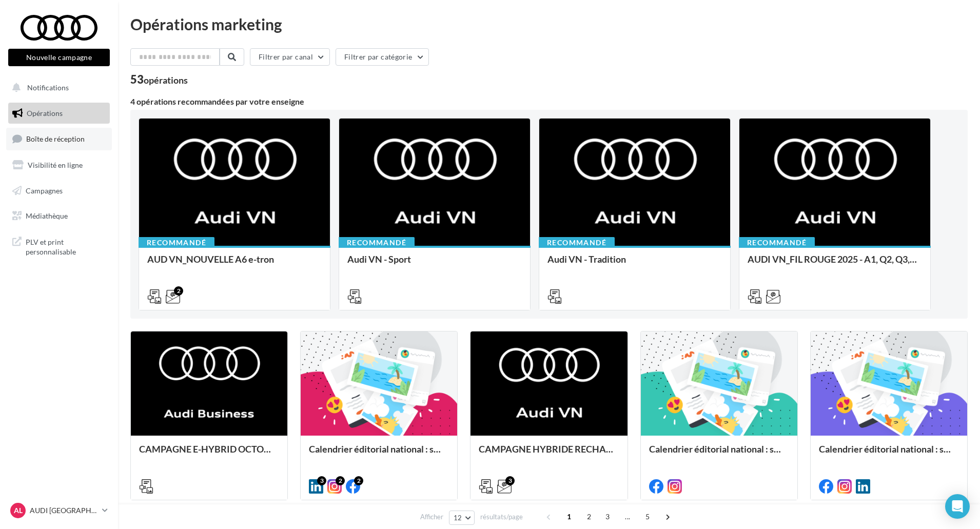 The width and height of the screenshot is (980, 529). Describe the element at coordinates (434, 264) in the screenshot. I see `div: Audi VN - Sport` at that location.